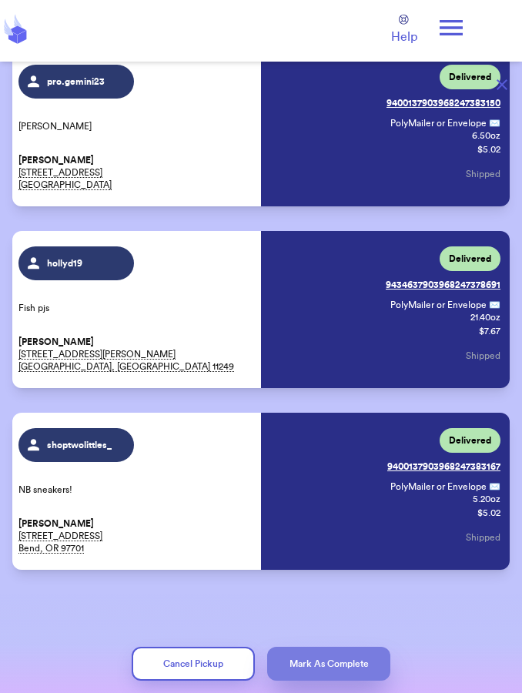 Image resolution: width=522 pixels, height=693 pixels. I want to click on a: 9400137903968247383167, so click(443, 466).